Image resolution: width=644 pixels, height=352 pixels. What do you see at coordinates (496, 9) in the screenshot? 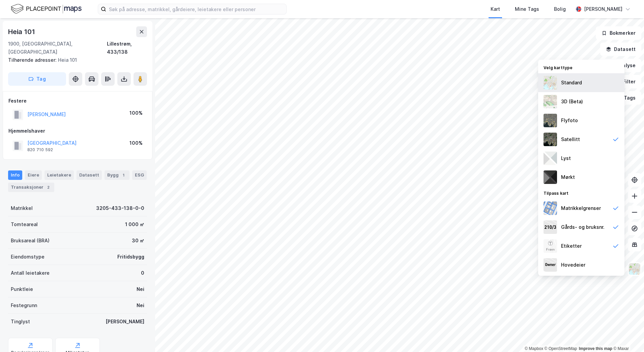
I see `div: Kart` at bounding box center [496, 9].